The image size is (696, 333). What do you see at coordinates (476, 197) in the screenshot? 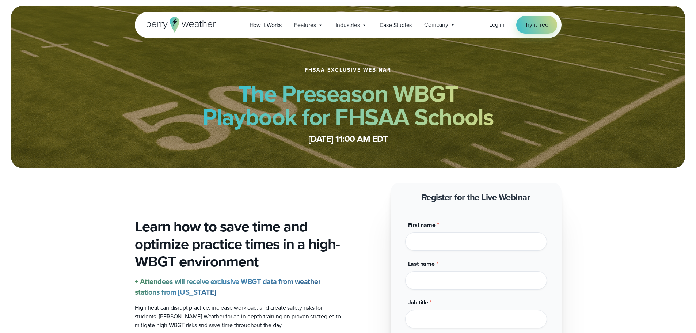
I see `strong: Register for the Live Webinar` at bounding box center [476, 197].